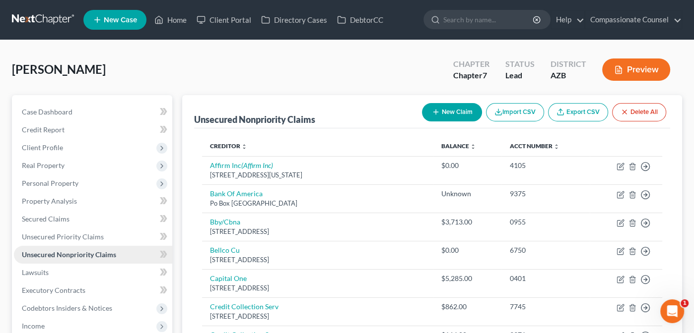 The height and width of the screenshot is (333, 694). Describe the element at coordinates (49, 201) in the screenshot. I see `span: Property Analysis` at that location.